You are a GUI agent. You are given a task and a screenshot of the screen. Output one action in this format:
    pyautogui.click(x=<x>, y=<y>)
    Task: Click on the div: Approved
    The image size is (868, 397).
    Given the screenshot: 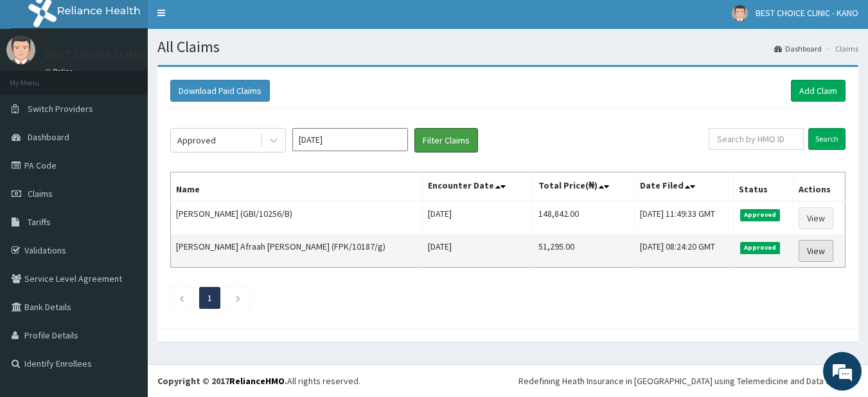 What is the action you would take?
    pyautogui.click(x=197, y=140)
    